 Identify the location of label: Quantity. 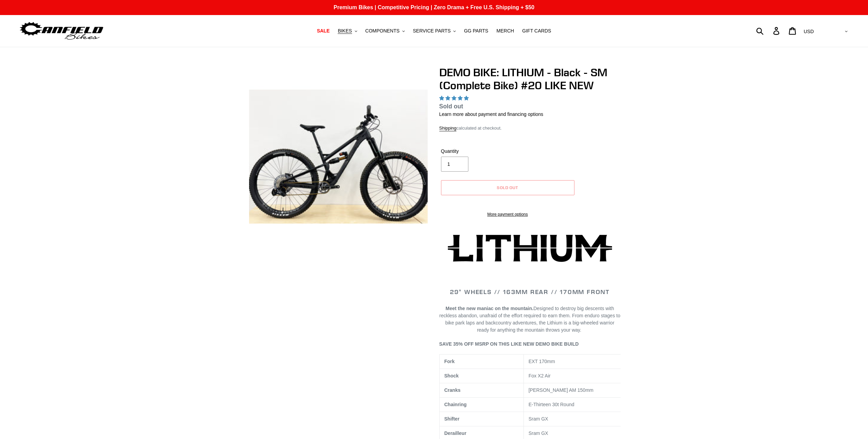
(474, 151).